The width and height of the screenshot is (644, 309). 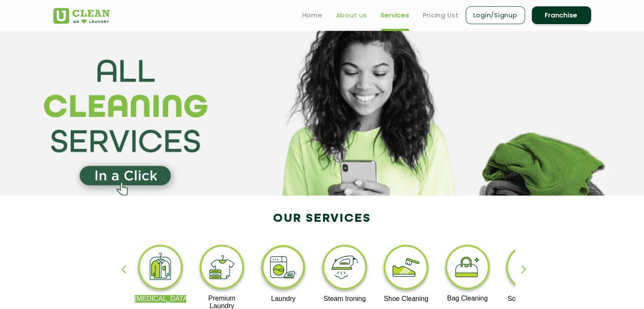 I want to click on p: Sofa Cleaning, so click(x=529, y=299).